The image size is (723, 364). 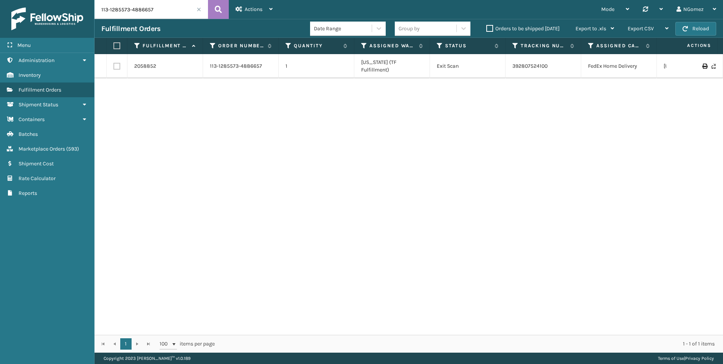 I want to click on span: Shipment Status, so click(x=38, y=104).